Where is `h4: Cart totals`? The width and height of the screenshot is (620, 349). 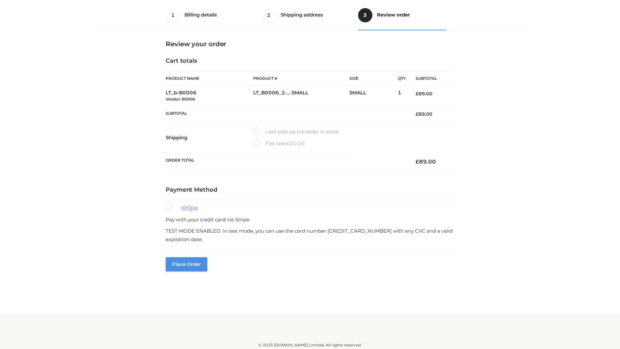 h4: Cart totals is located at coordinates (310, 61).